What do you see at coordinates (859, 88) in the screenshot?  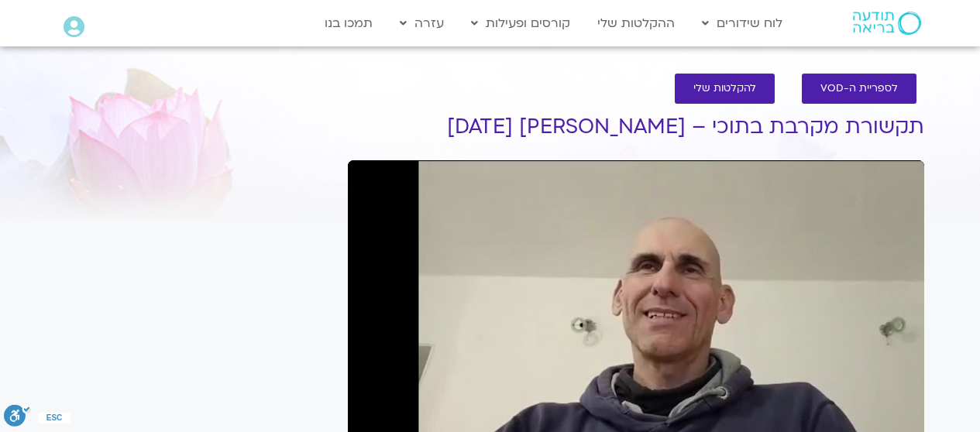 I see `span: לספריית ה-VOD` at bounding box center [859, 88].